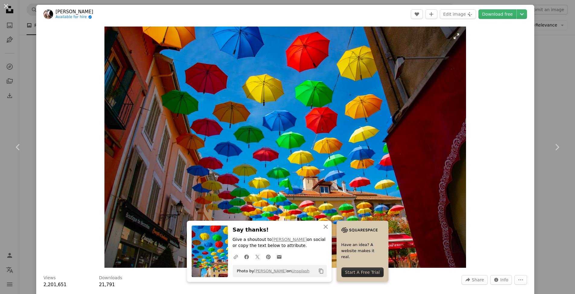  What do you see at coordinates (279, 257) in the screenshot?
I see `a: Share over email` at bounding box center [279, 257].